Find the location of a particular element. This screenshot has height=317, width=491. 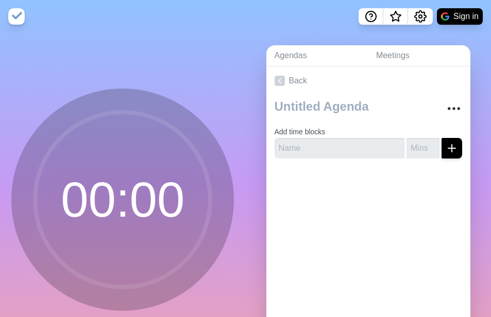

button: Settings is located at coordinates (420, 16).